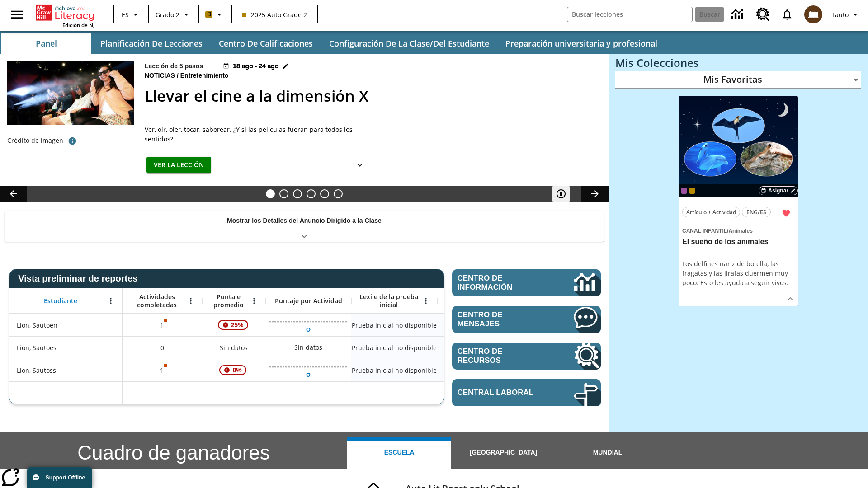  What do you see at coordinates (60, 478) in the screenshot?
I see `button: Support Offline` at bounding box center [60, 478].